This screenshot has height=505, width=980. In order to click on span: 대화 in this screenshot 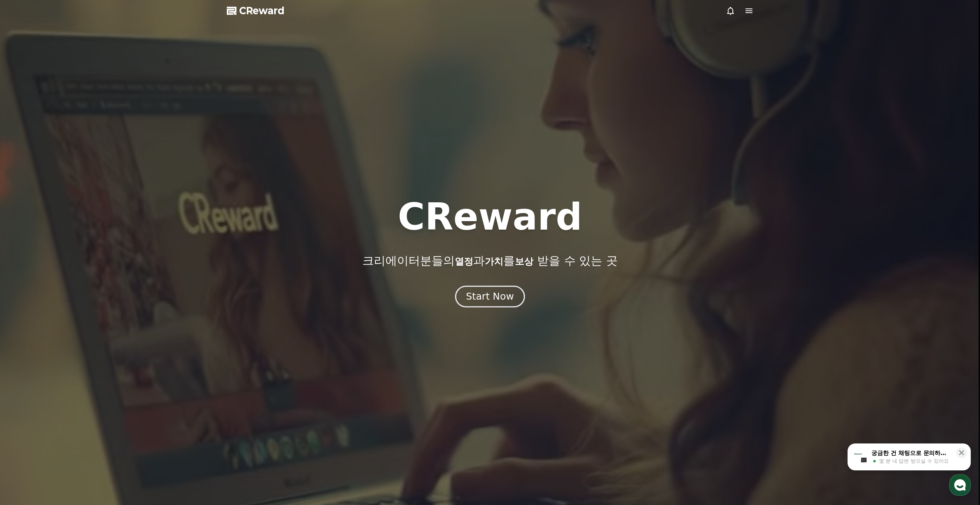, I will do `click(75, 259)`.